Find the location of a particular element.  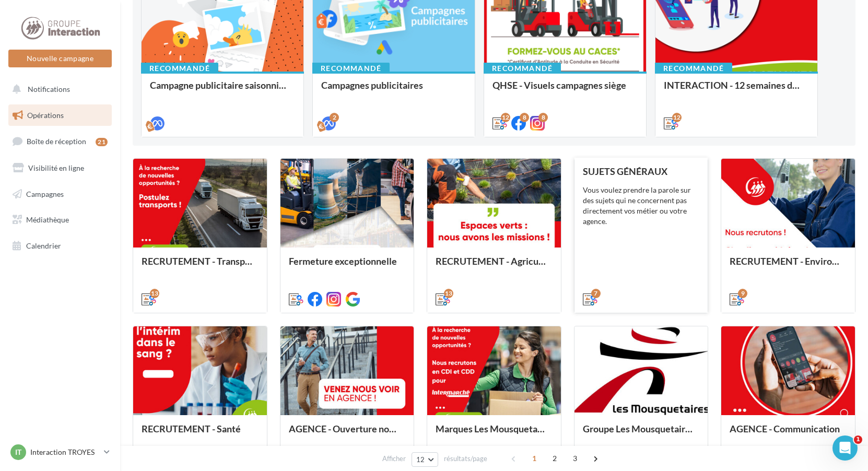

div: Groupe Les Mousquetaires is located at coordinates (641, 434).